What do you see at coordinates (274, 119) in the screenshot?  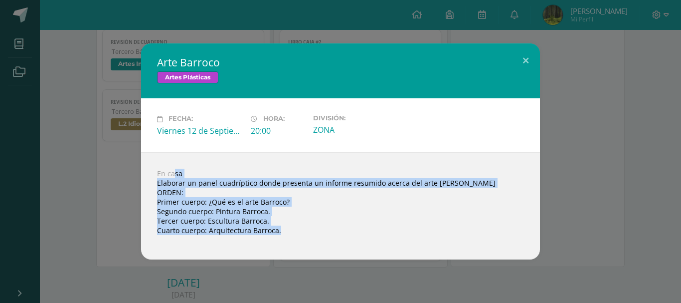 I see `span: Hora:` at bounding box center [274, 119].